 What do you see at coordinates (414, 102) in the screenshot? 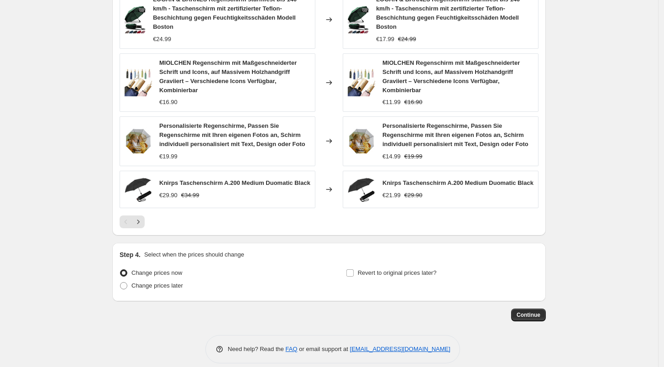
I see `strike: €16.90` at bounding box center [414, 102].